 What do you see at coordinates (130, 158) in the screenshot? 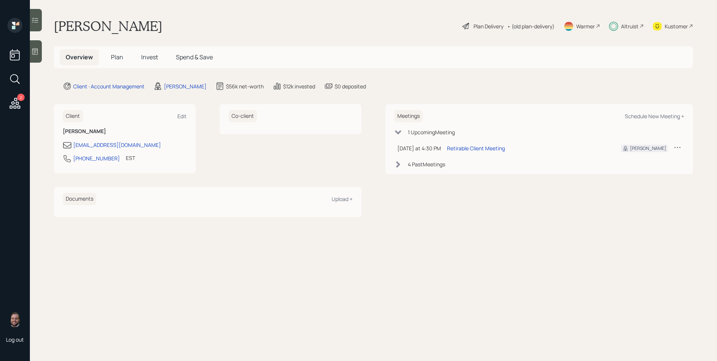
I see `div: EST` at bounding box center [130, 158].